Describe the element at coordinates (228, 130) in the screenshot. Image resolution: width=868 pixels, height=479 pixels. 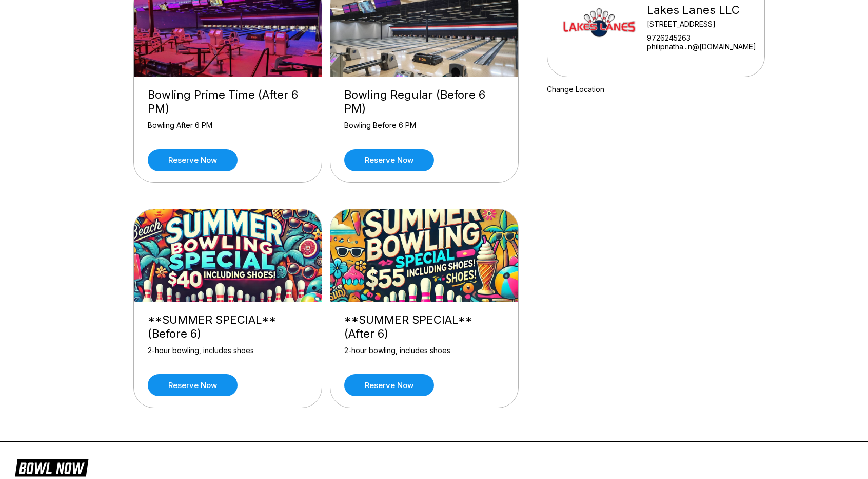
I see `div: Bowling After 6 PM` at that location.